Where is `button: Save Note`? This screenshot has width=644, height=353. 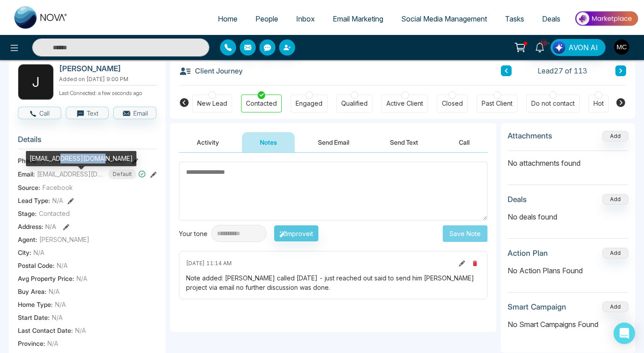
button: Save Note is located at coordinates (466, 233).